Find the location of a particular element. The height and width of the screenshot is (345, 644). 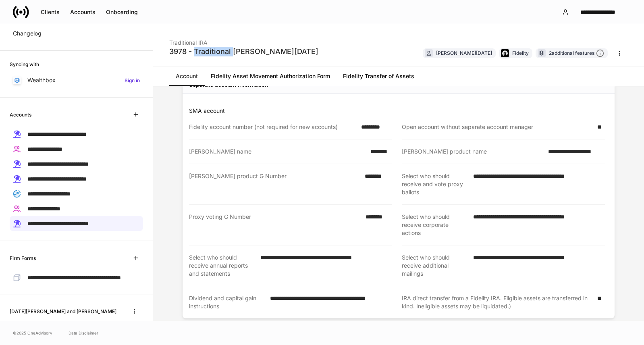

div: Select who should receive corporate actions is located at coordinates (435, 225).